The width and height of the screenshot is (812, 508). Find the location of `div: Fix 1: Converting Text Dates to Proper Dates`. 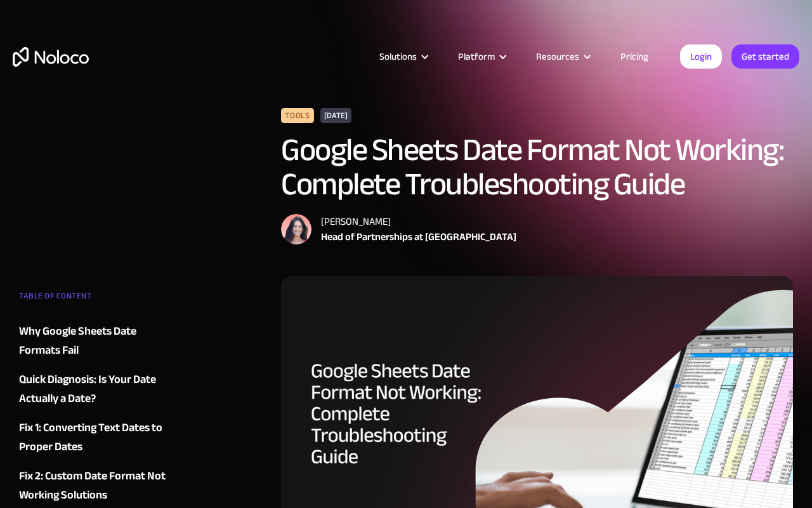

div: Fix 1: Converting Text Dates to Proper Dates is located at coordinates (96, 438).